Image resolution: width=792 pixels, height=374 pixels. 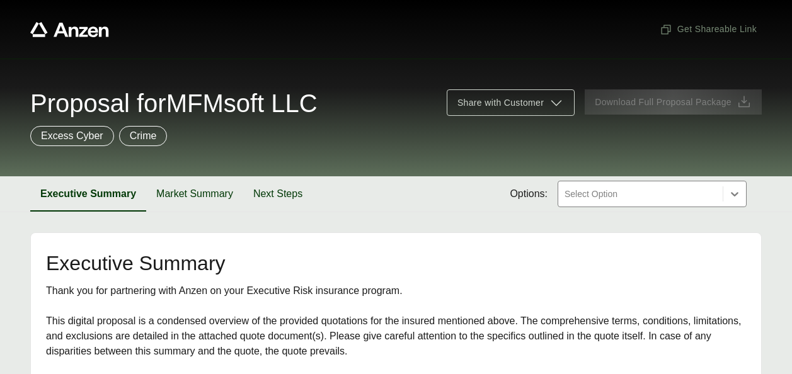 What do you see at coordinates (72, 136) in the screenshot?
I see `p: Excess Cyber` at bounding box center [72, 136].